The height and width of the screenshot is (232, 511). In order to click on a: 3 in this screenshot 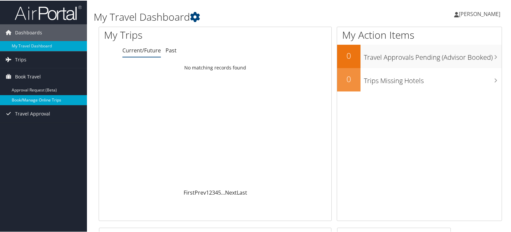, I will do `click(213, 192)`.